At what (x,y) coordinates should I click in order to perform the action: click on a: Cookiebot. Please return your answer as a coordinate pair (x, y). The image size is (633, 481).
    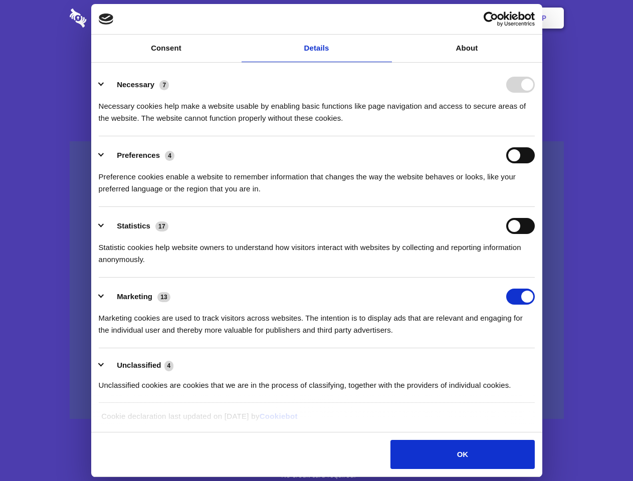
    Looking at the image, I should click on (279, 416).